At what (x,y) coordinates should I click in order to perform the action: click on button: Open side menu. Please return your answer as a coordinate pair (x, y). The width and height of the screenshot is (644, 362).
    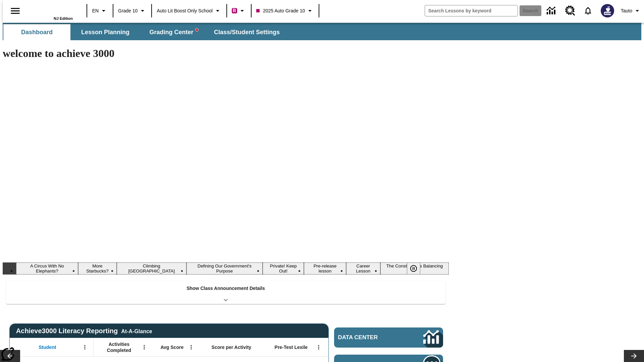
    Looking at the image, I should click on (15, 11).